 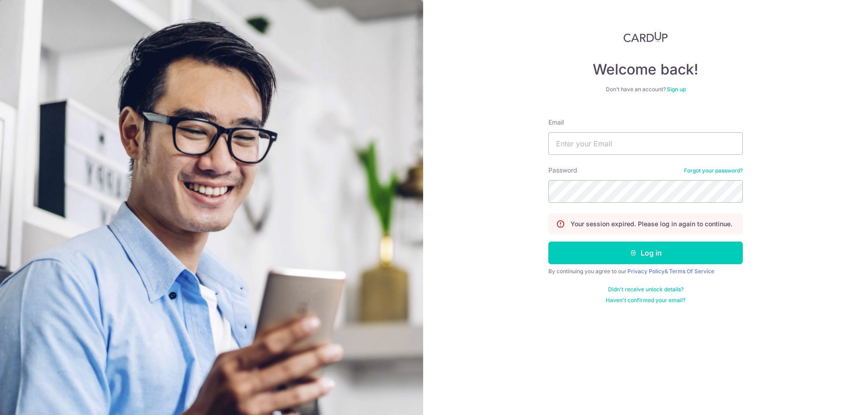 I want to click on div: By continuing you agree to our &, so click(x=646, y=272).